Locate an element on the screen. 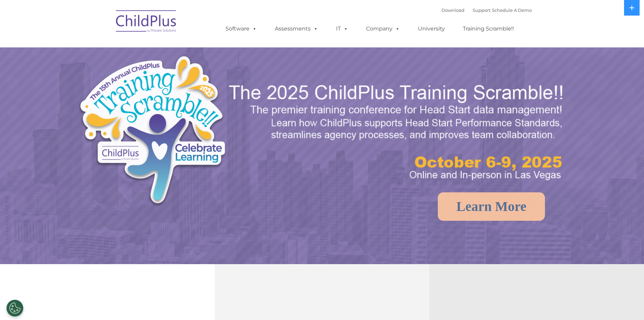 The image size is (644, 320). img: ChildPlus by Procare Solutions is located at coordinates (146, 23).